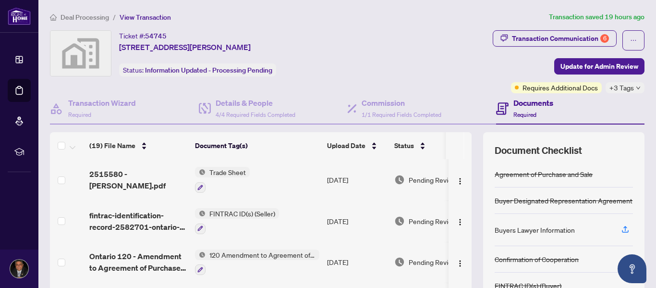 The image size is (656, 288). Describe the element at coordinates (19, 16) in the screenshot. I see `img: logo` at that location.